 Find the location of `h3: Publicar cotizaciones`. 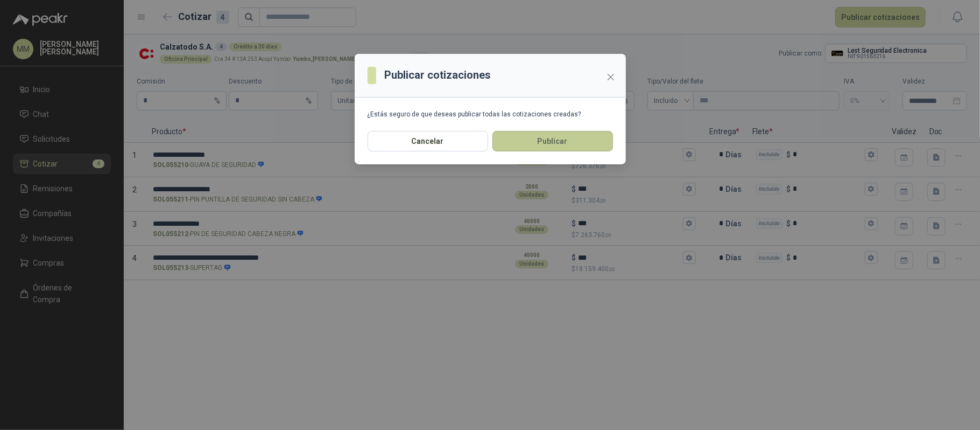

h3: Publicar cotizaciones is located at coordinates (438, 75).